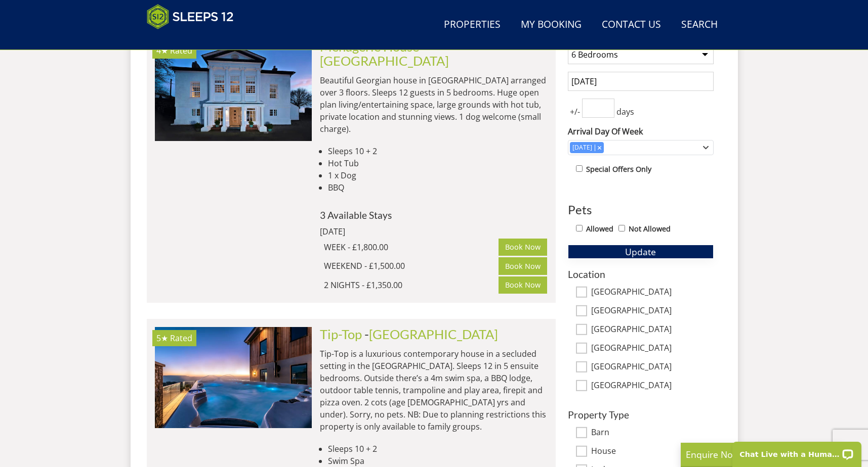 Image resolution: width=868 pixels, height=467 pixels. What do you see at coordinates (641, 414) in the screenshot?
I see `h3: Property Type` at bounding box center [641, 414].